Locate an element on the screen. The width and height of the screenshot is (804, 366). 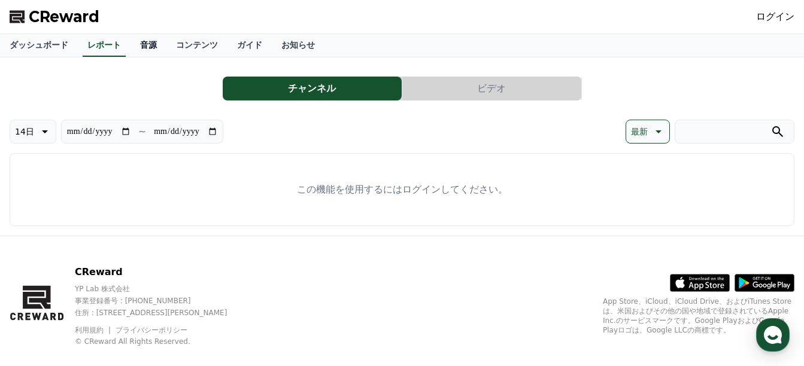
p: CReward is located at coordinates (161, 272).